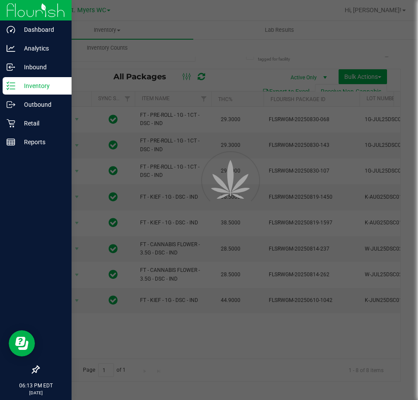 This screenshot has height=400, width=418. I want to click on p: Inventory, so click(41, 86).